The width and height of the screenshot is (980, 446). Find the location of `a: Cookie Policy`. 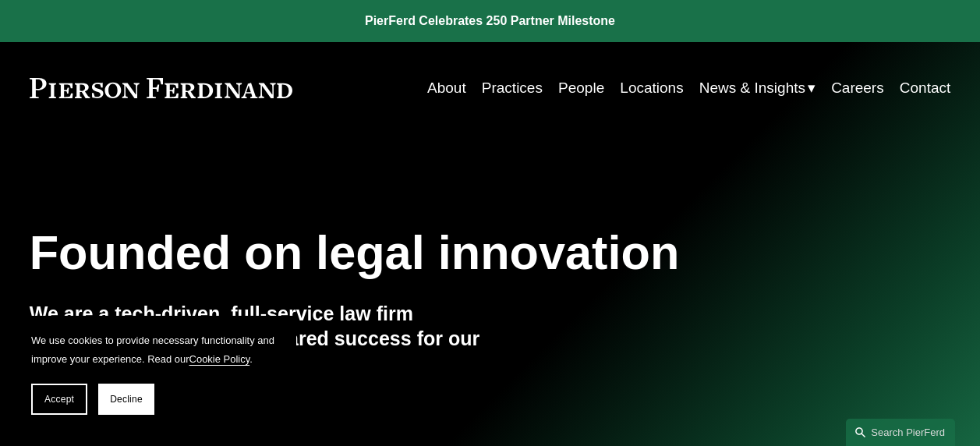

a: Cookie Policy is located at coordinates (220, 359).